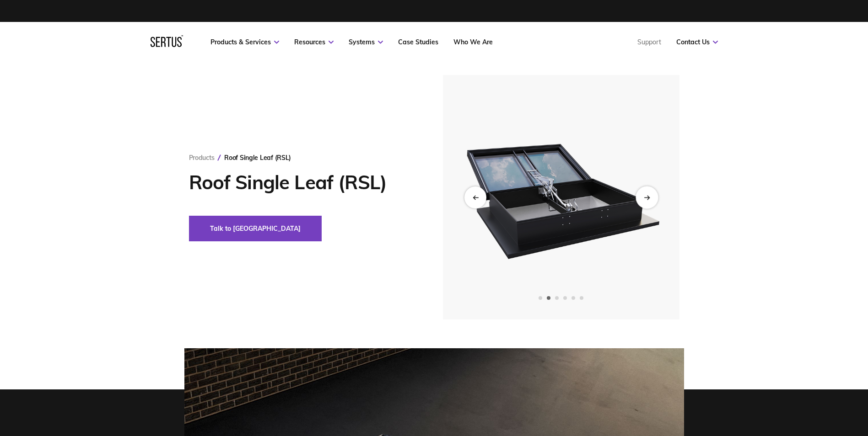 Image resolution: width=868 pixels, height=436 pixels. Describe the element at coordinates (646, 197) in the screenshot. I see `div: Next slide` at that location.